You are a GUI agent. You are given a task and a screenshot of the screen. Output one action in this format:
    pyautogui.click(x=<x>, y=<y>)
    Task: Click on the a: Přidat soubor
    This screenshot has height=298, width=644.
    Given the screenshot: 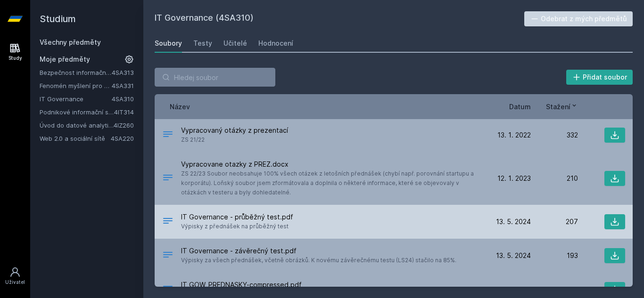 What is the action you would take?
    pyautogui.click(x=600, y=77)
    